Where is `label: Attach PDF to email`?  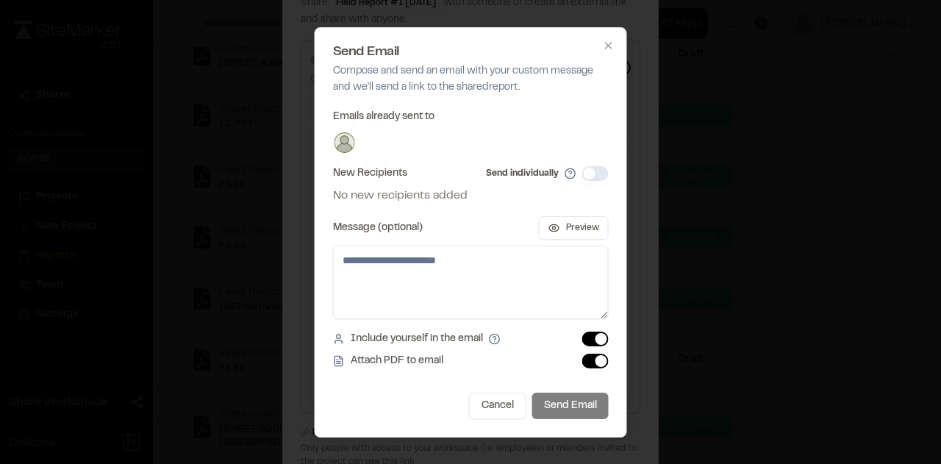
label: Attach PDF to email is located at coordinates (397, 361).